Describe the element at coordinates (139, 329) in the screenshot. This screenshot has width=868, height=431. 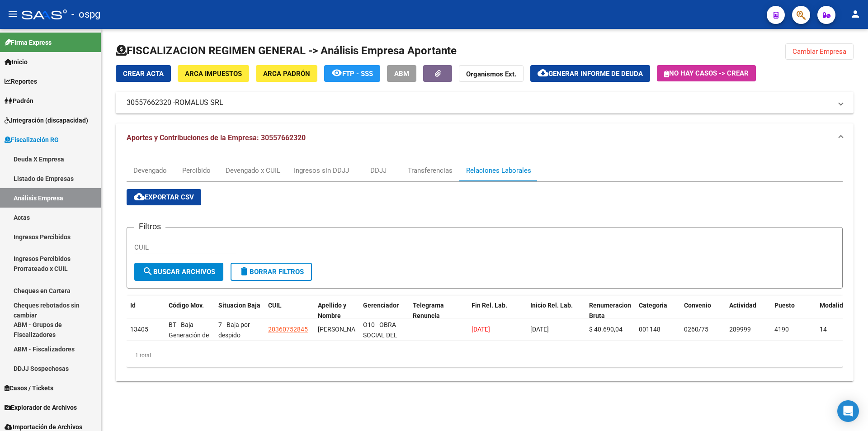
I see `span: 13405` at that location.